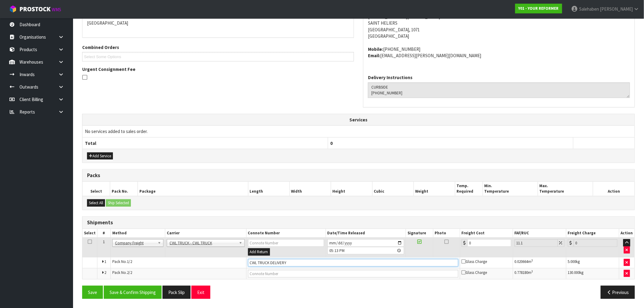  What do you see at coordinates (510, 189) in the screenshot?
I see `th: Min. Temperature` at bounding box center [510, 189].